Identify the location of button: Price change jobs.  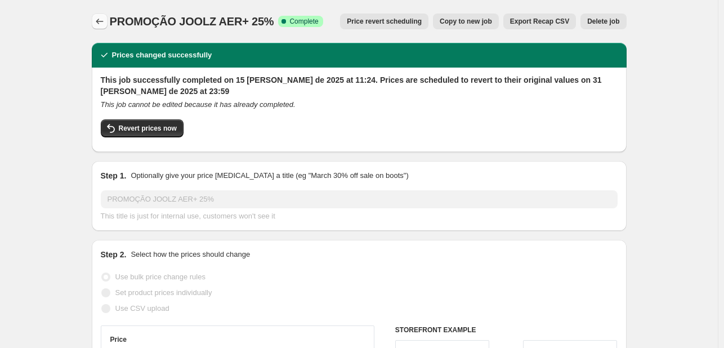
(100, 21).